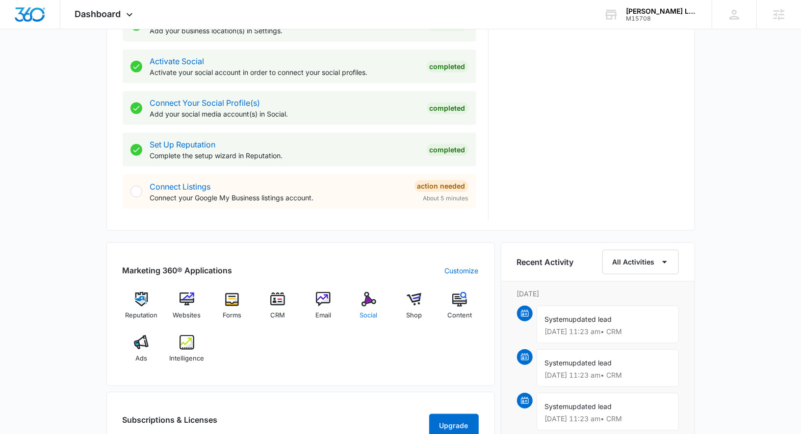 This screenshot has width=801, height=434. What do you see at coordinates (446, 199) in the screenshot?
I see `span: About 5 minutes` at bounding box center [446, 199].